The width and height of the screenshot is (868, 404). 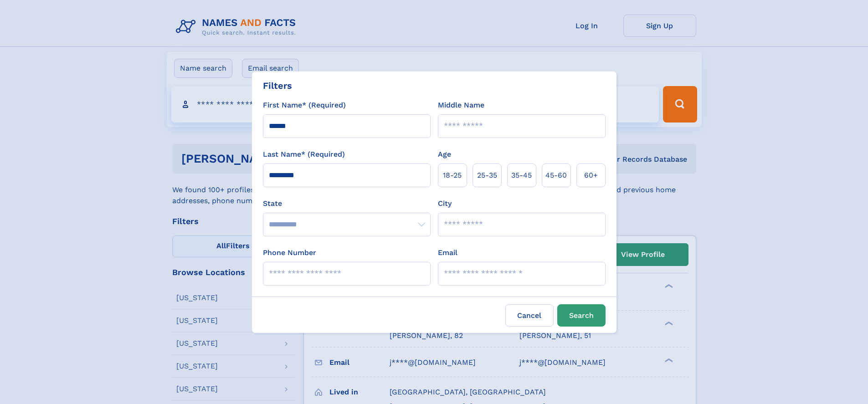 What do you see at coordinates (304, 105) in the screenshot?
I see `label: First Name* (Required)` at bounding box center [304, 105].